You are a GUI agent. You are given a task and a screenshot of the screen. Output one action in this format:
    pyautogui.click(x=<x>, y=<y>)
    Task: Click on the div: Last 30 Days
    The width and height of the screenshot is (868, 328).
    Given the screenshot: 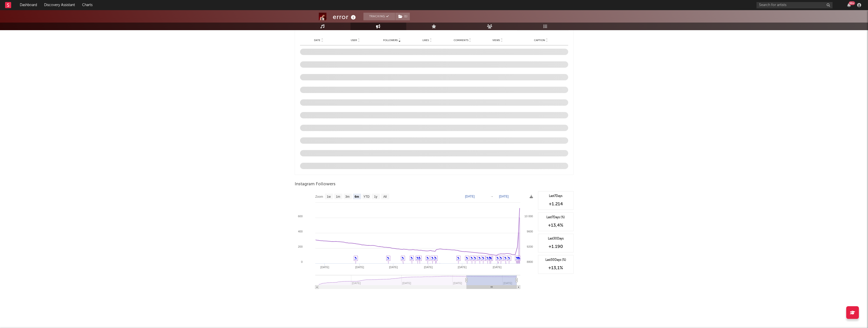 What is the action you would take?
    pyautogui.click(x=556, y=239)
    